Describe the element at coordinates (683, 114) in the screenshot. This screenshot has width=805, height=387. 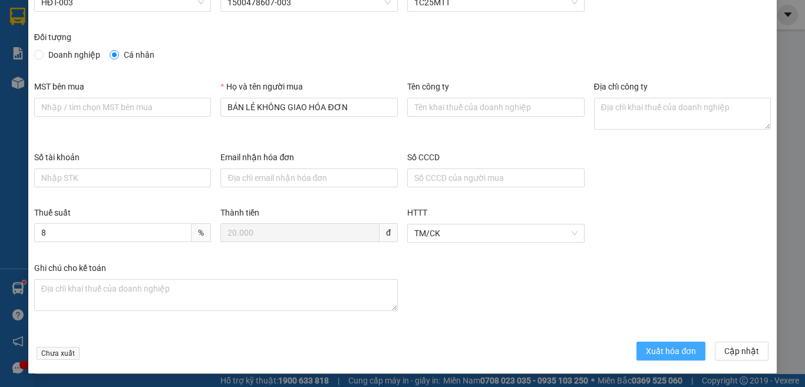
I see `textarea: Địa chỉ công ty` at that location.